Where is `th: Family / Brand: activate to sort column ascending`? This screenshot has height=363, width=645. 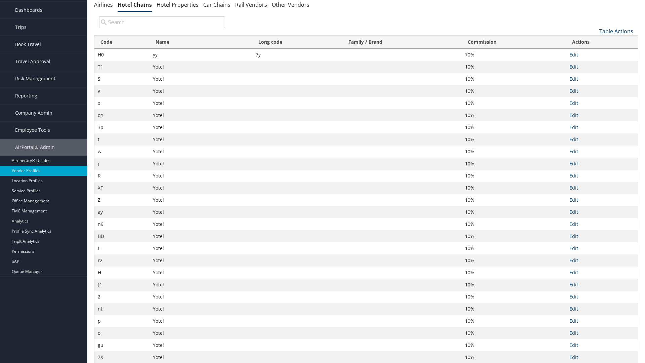 th: Family / Brand: activate to sort column ascending is located at coordinates (402, 42).